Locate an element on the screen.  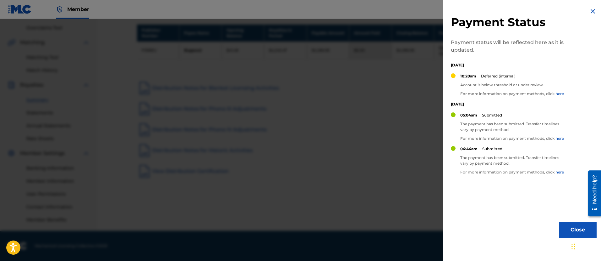
p: Deferred (internal) is located at coordinates (499, 76).